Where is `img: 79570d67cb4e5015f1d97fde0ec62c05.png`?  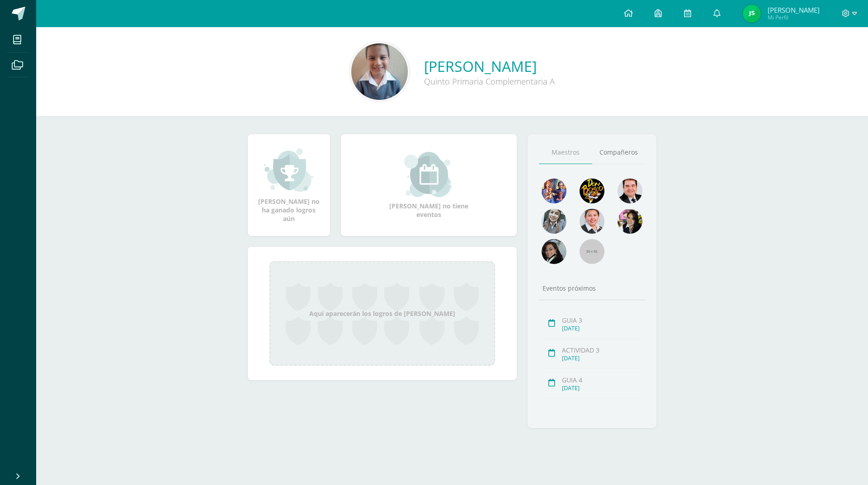 img: 79570d67cb4e5015f1d97fde0ec62c05.png is located at coordinates (630, 190).